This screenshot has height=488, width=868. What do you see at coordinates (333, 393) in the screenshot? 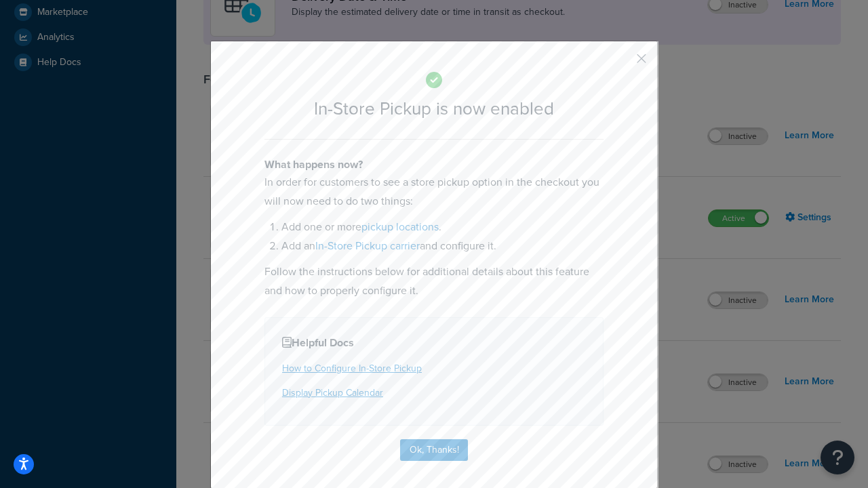
I see `a: Display Pickup Calendar` at bounding box center [333, 393].